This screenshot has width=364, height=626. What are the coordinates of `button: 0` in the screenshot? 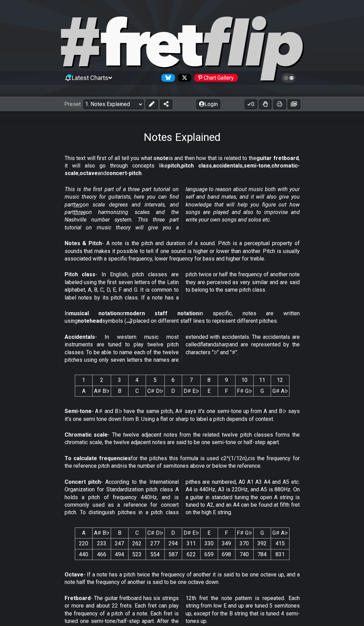 It's located at (251, 104).